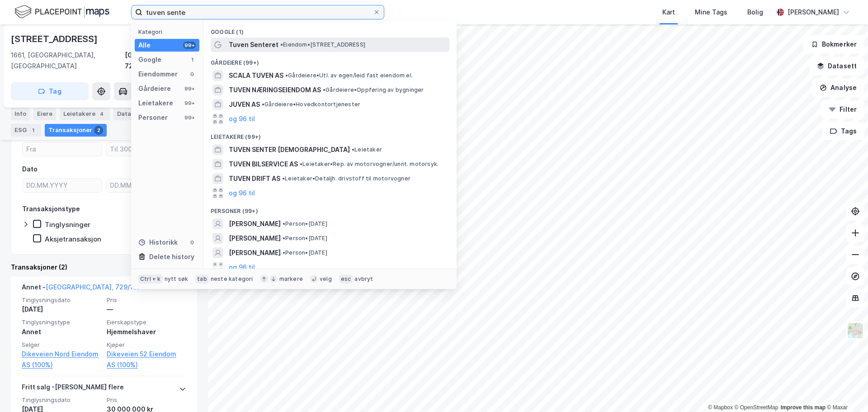  Describe the element at coordinates (330, 60) in the screenshot. I see `div: Gårdeiere (99+)` at that location.